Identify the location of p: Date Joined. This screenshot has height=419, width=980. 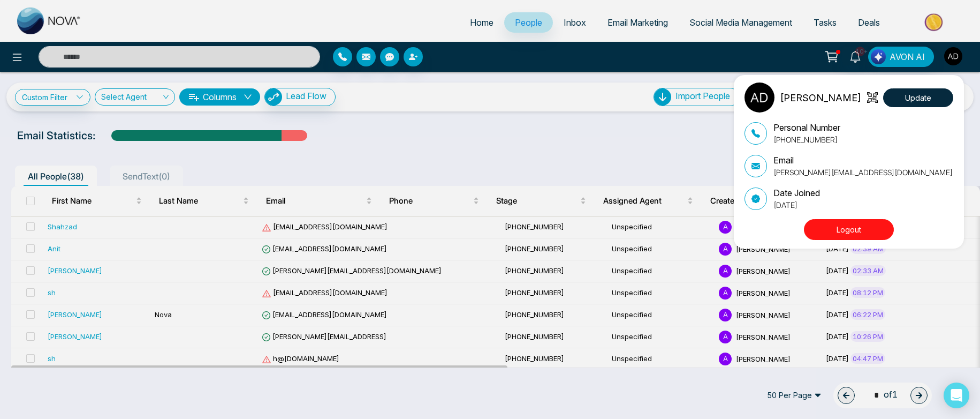
(797, 193).